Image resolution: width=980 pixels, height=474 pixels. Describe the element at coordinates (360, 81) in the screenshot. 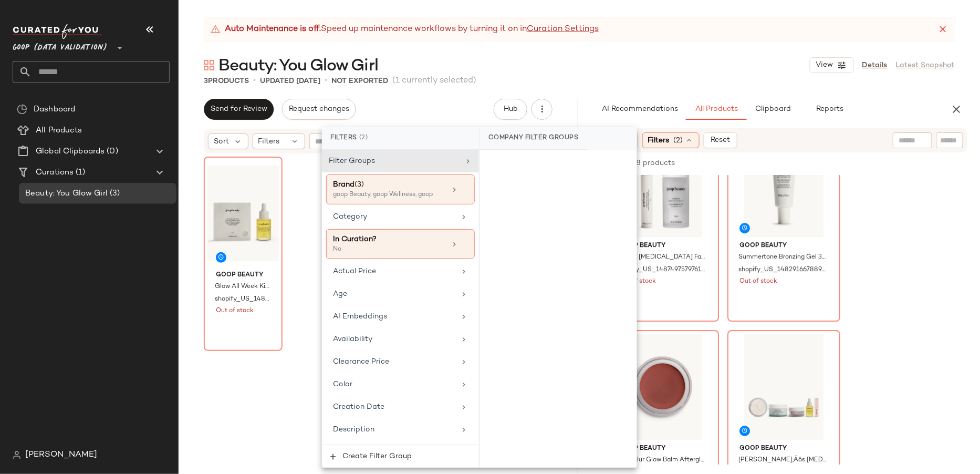

I see `p: Not Exported` at that location.